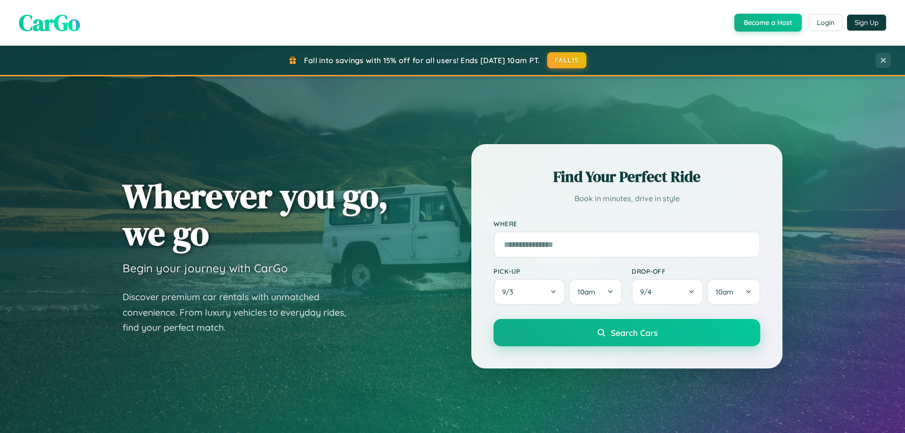 This screenshot has height=433, width=905. What do you see at coordinates (648, 292) in the screenshot?
I see `span: 9 / 4` at bounding box center [648, 292].